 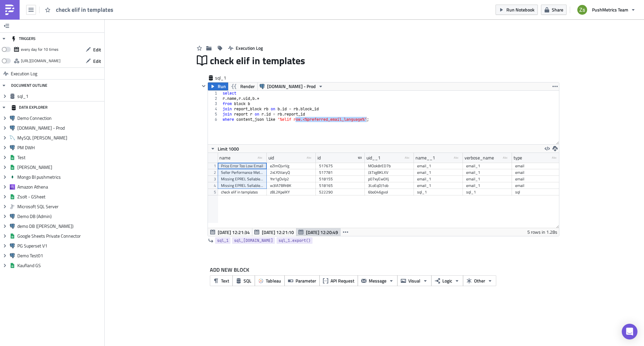 I want to click on span: Render, so click(x=247, y=86).